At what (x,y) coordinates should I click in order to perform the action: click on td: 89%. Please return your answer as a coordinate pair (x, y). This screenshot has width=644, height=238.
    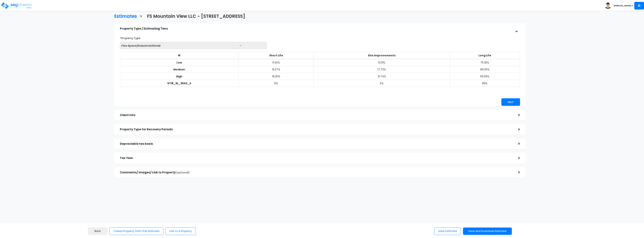
    Looking at the image, I should click on (485, 83).